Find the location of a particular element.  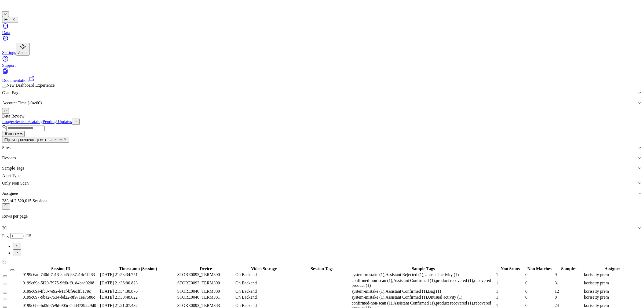

a: Images is located at coordinates (8, 121).